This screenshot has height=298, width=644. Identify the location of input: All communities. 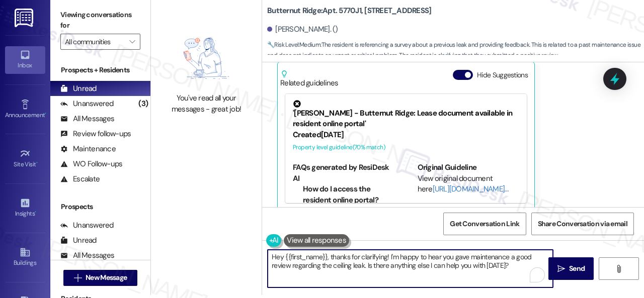
(95, 42).